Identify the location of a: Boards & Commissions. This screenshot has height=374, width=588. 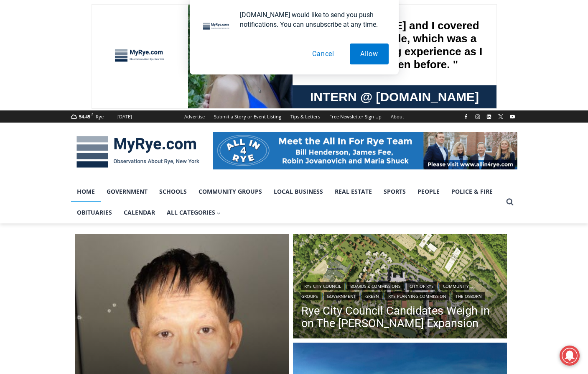
(376, 286).